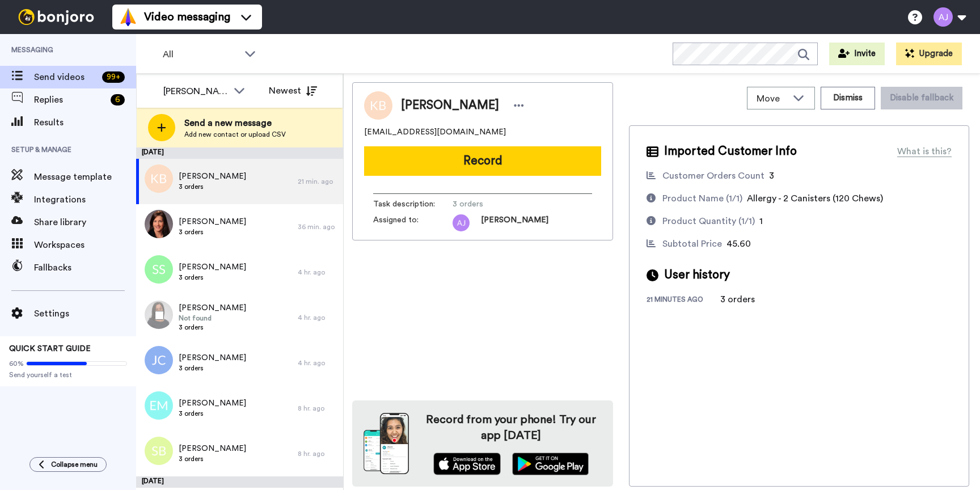 Image resolution: width=980 pixels, height=490 pixels. What do you see at coordinates (550, 463) in the screenshot?
I see `img: playstore` at bounding box center [550, 463].